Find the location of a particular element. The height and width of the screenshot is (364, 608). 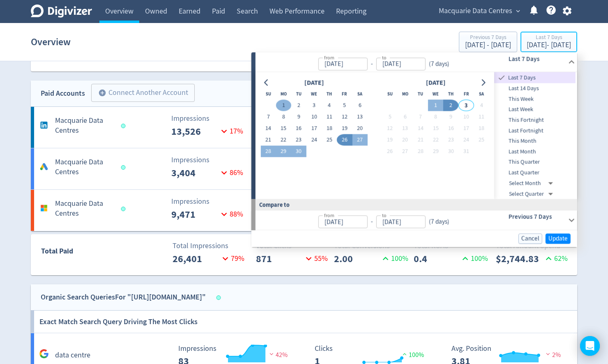

a: Connect Another Account is located at coordinates (140, 93).